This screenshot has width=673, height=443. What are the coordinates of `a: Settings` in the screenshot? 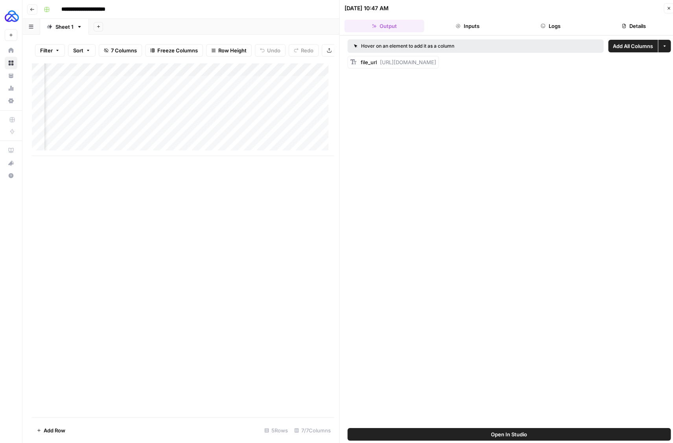 It's located at (11, 101).